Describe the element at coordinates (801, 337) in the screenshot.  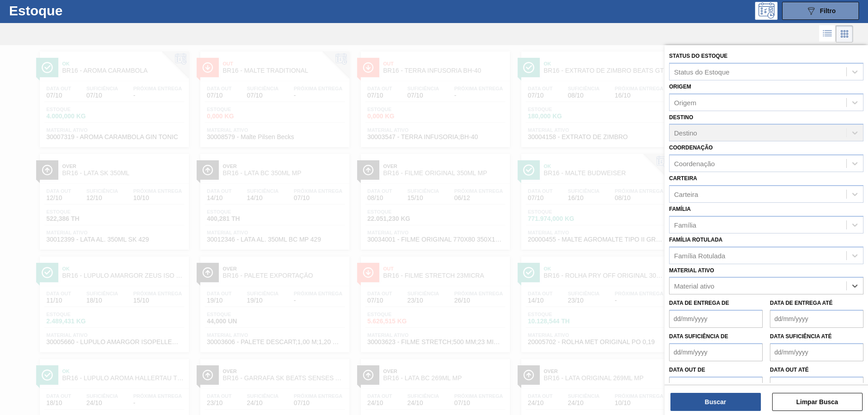
I see `label: Data suficiência até` at that location.